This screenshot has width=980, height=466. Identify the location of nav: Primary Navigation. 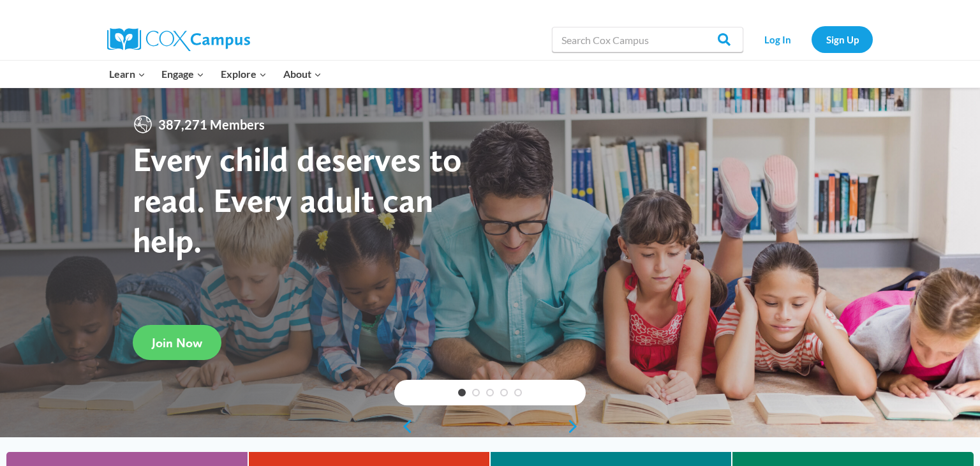
(215, 74).